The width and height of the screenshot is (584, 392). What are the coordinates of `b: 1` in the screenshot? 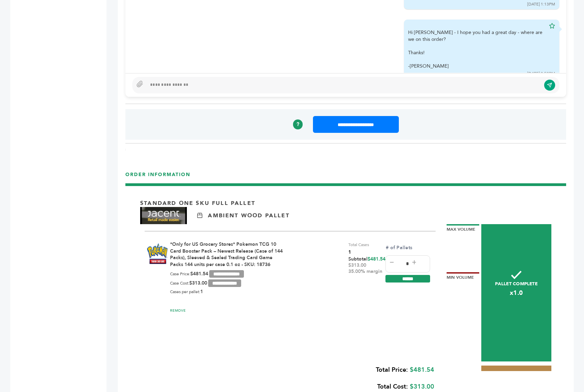 It's located at (201, 291).